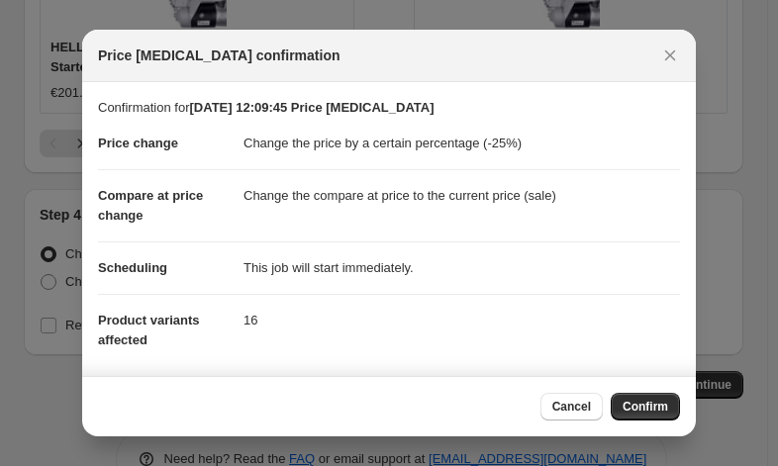 The height and width of the screenshot is (466, 778). What do you see at coordinates (150, 205) in the screenshot?
I see `span: Compare at price change` at bounding box center [150, 205].